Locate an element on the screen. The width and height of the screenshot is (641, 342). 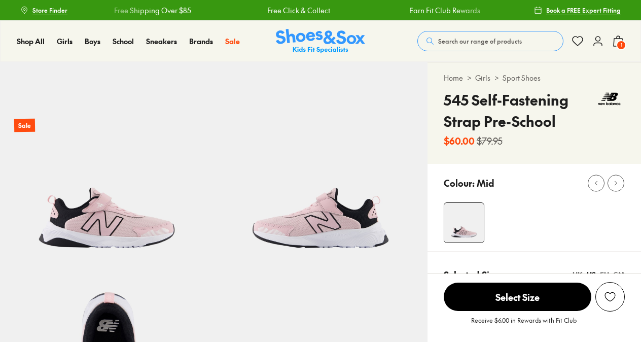
span: Sneakers is located at coordinates (161, 41).